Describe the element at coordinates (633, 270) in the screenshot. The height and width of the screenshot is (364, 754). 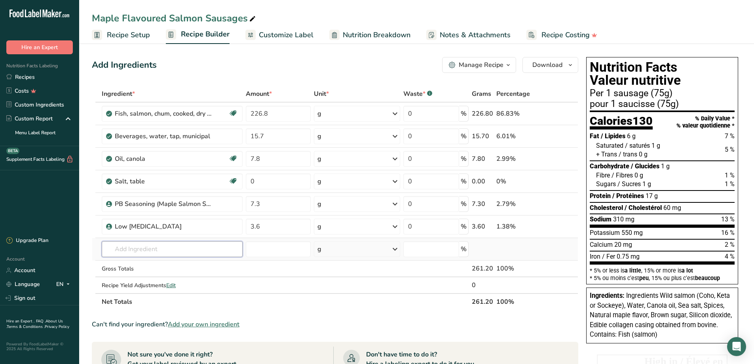
I see `span: a little` at that location.